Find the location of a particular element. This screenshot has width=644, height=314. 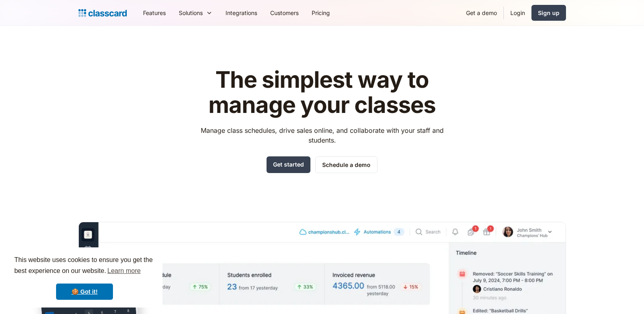

a: Get started is located at coordinates (288, 164).